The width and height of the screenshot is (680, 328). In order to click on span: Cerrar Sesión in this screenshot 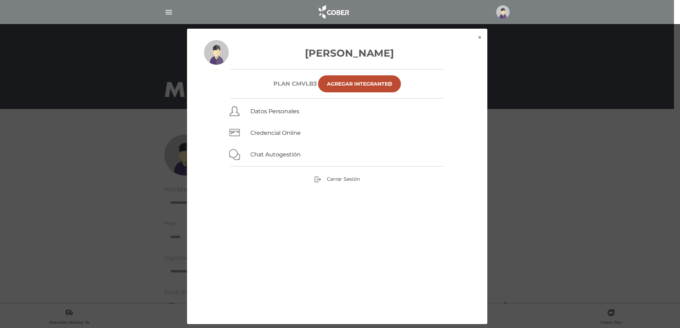, I will do `click(343, 179)`.